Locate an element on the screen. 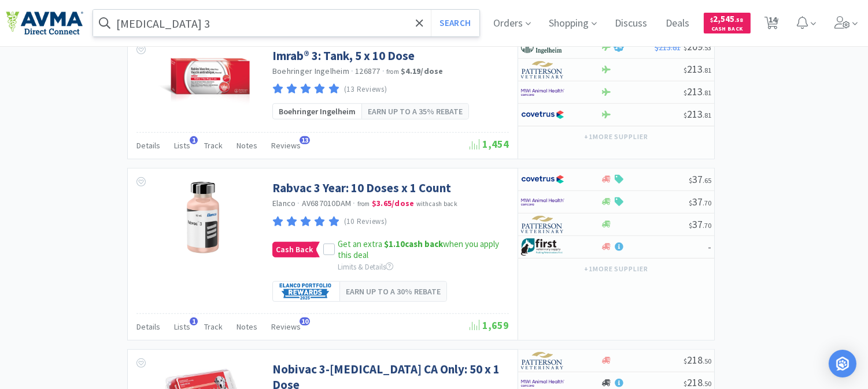 This screenshot has height=389, width=868. img: 67d67680309e4a0bb49a5ff0391dcc42_6.png is located at coordinates (542, 247).